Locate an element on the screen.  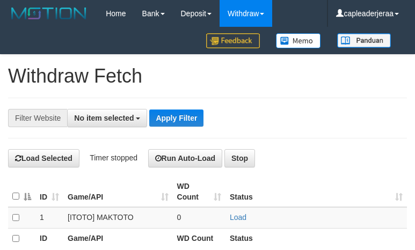
th: WD Count is located at coordinates (199, 238).